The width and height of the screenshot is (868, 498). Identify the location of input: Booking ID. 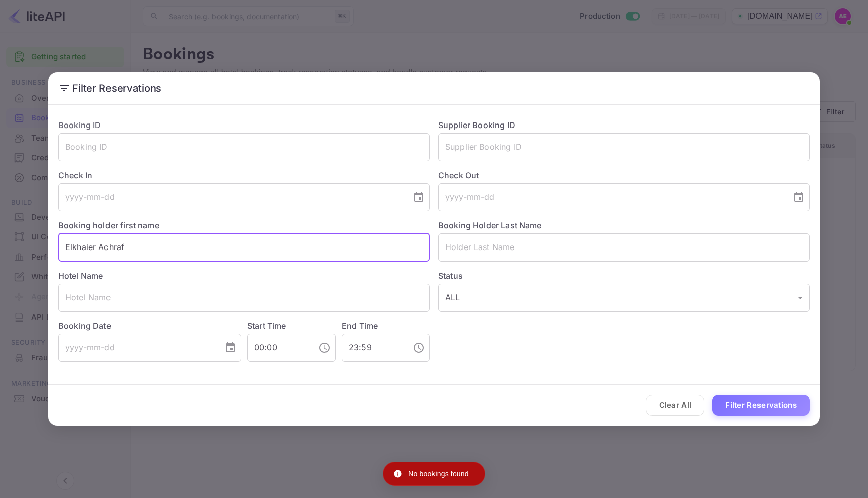
(244, 147).